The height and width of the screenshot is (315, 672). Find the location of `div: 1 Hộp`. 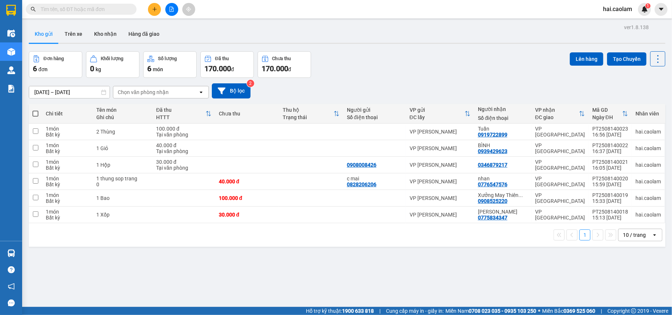

div: 1 Hộp is located at coordinates (123, 165).